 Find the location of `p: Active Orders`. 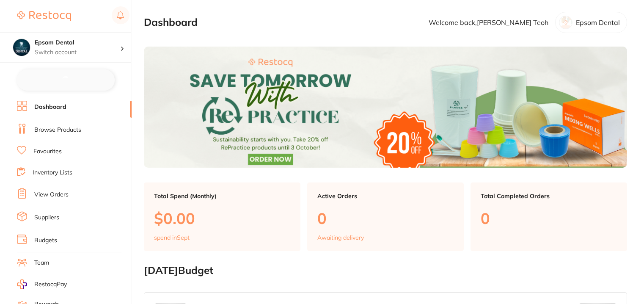

p: Active Orders is located at coordinates (385, 196).